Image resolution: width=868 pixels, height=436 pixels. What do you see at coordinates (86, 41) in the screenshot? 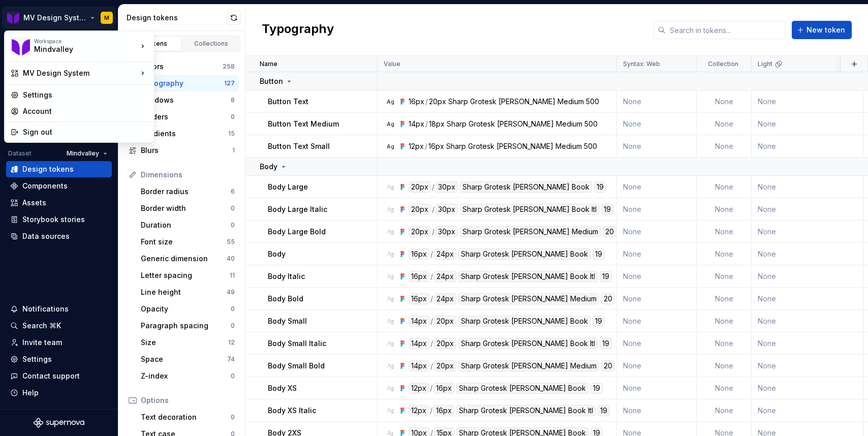
I see `div: Workspace` at bounding box center [86, 41].